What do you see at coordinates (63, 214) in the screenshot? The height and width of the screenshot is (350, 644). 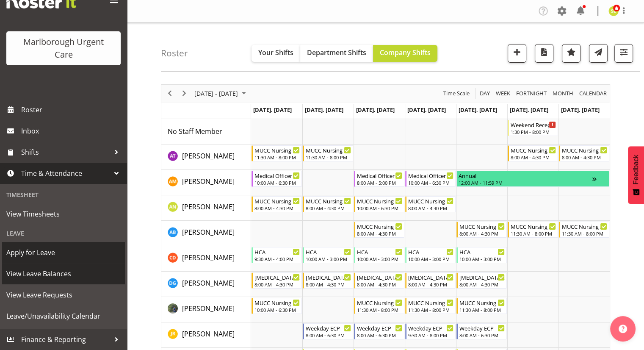 I see `a: View Timesheets` at bounding box center [63, 214].